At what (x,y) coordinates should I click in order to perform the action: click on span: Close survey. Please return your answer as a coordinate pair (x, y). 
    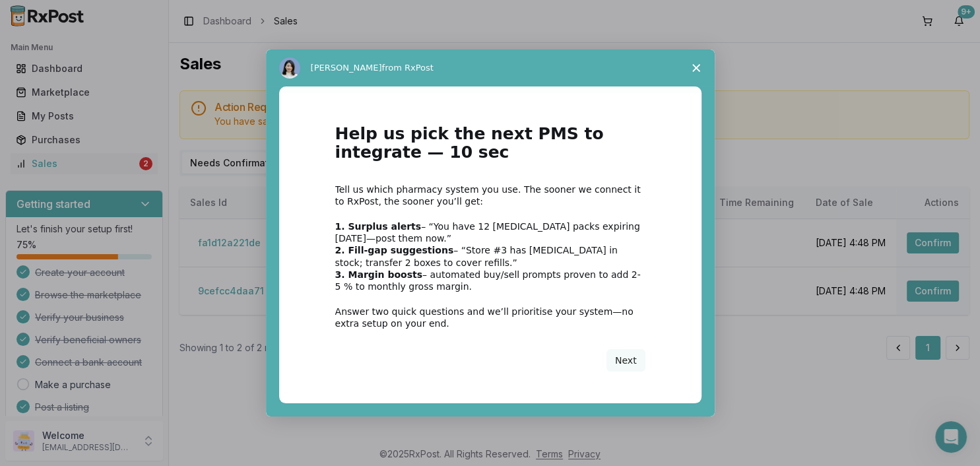
    Looking at the image, I should click on (697, 68).